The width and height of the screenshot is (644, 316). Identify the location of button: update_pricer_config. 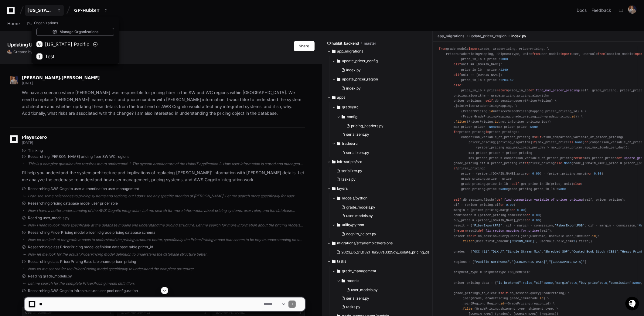
(380, 61).